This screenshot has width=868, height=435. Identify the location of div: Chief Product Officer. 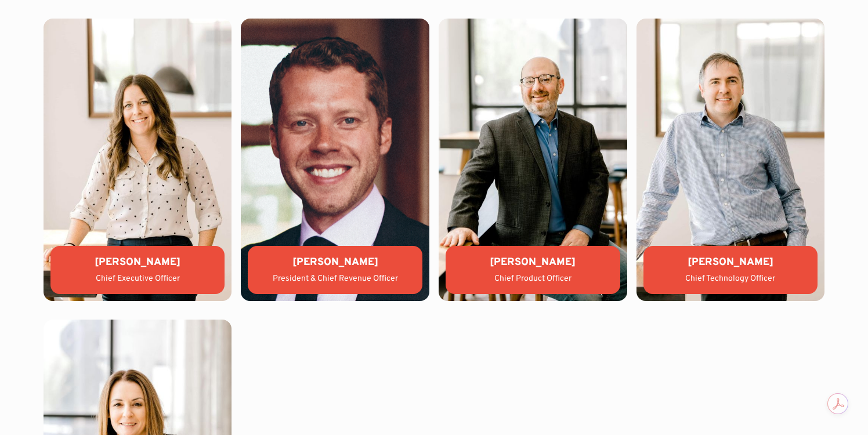
(533, 279).